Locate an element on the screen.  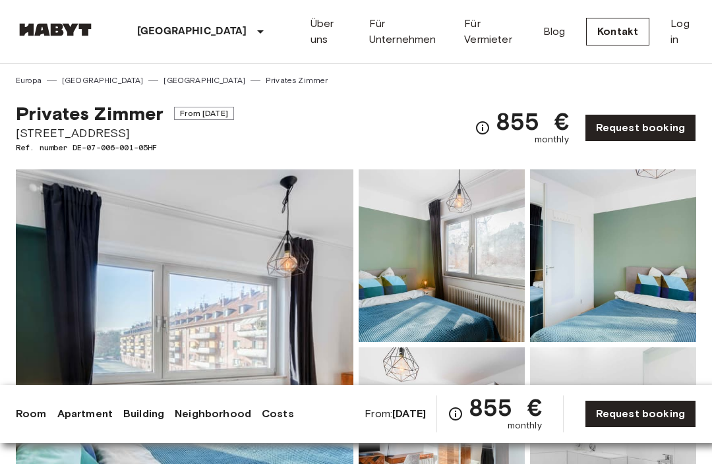
a: Room is located at coordinates (31, 414).